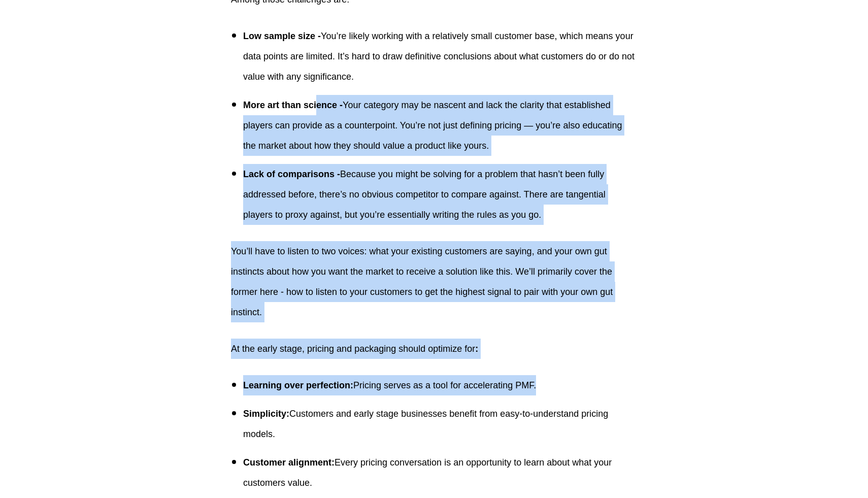 The width and height of the screenshot is (868, 498). Describe the element at coordinates (292, 174) in the screenshot. I see `span: Lack of comparisons -` at that location.